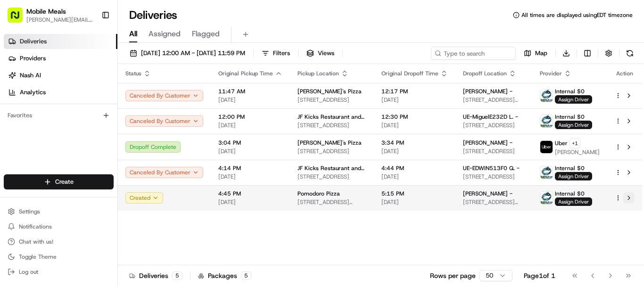 This screenshot has height=286, width=644. I want to click on span: Knowledge Base, so click(45, 141).